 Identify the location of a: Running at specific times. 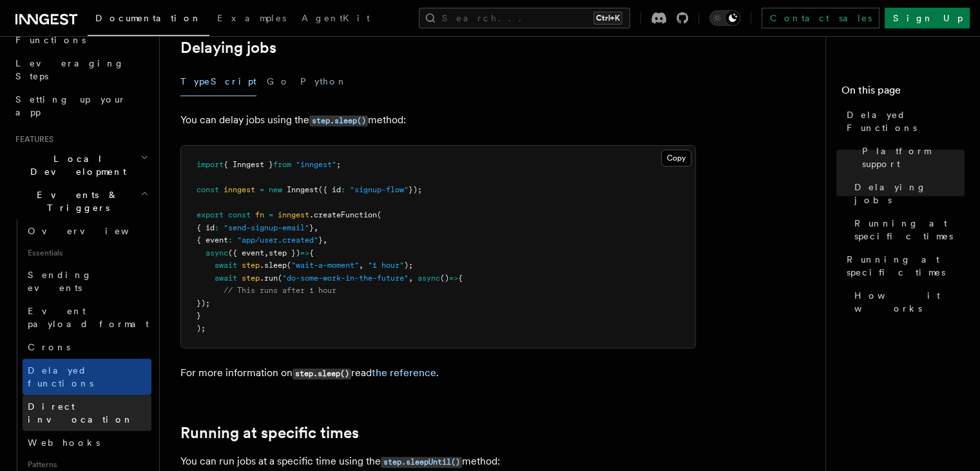
(269, 433).